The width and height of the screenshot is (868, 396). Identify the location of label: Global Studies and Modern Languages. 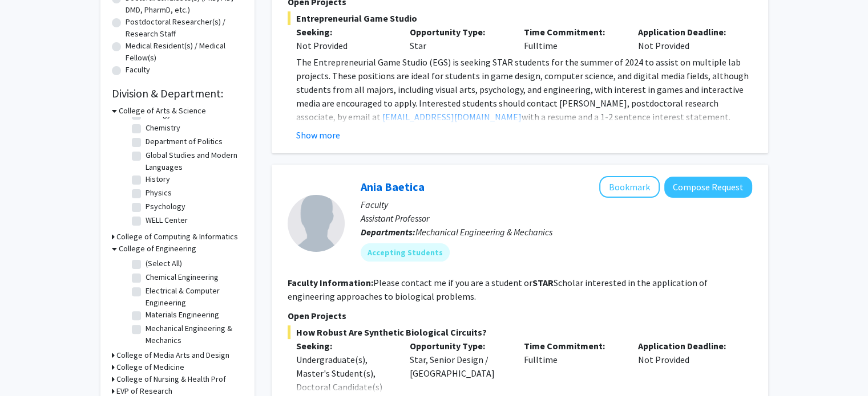
(193, 161).